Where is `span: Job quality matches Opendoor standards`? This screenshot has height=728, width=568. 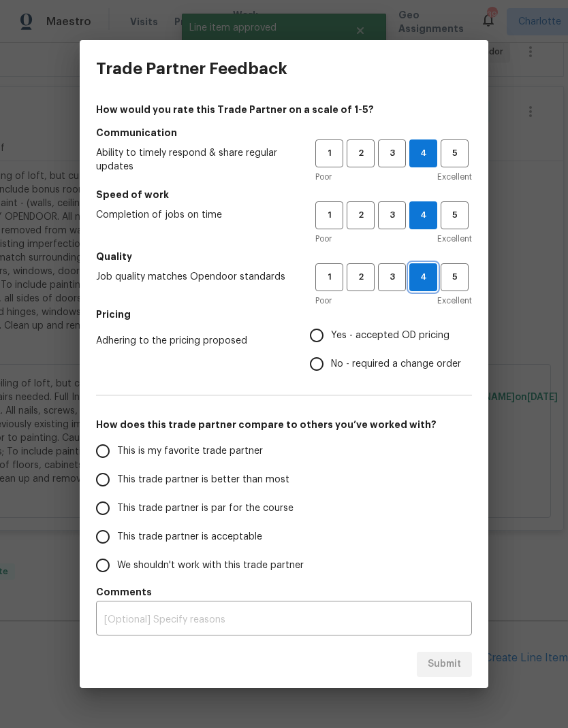
span: Job quality matches Opendoor standards is located at coordinates (195, 277).